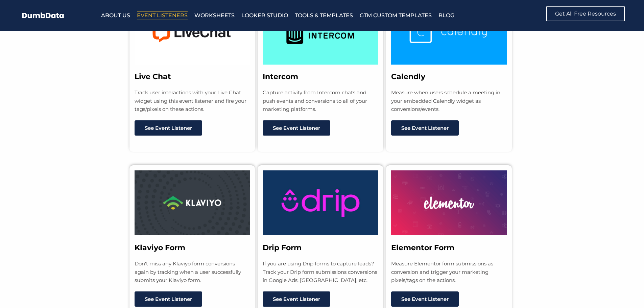  Describe the element at coordinates (162, 16) in the screenshot. I see `a: Event Listeners` at that location.